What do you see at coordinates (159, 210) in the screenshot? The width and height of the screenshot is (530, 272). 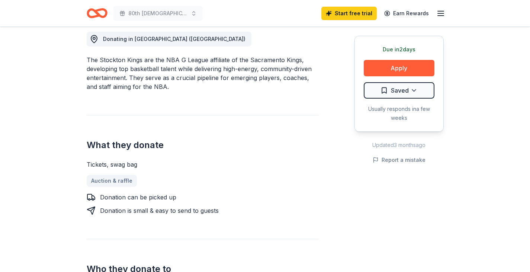 I see `div: Donation is small & easy to send to guests` at bounding box center [159, 210].